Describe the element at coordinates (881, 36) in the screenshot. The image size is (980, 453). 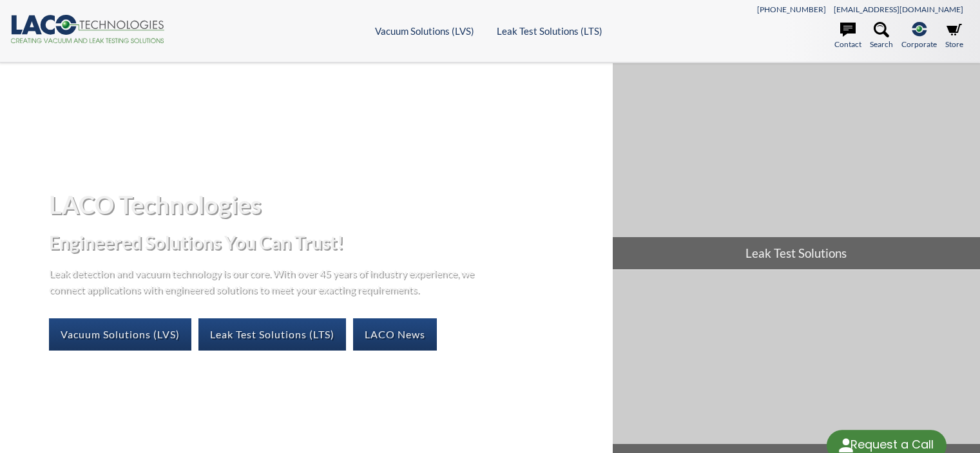
I see `a: Search` at that location.